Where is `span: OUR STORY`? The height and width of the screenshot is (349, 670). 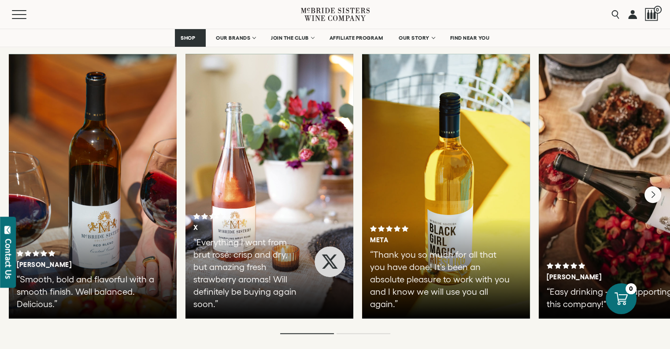
span: OUR STORY is located at coordinates (414, 38).